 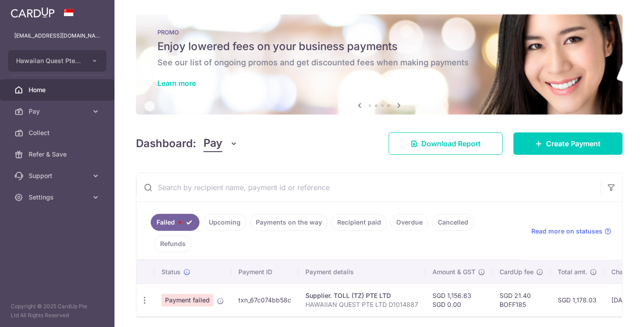 I want to click on a: Read more on statuses, so click(x=571, y=231).